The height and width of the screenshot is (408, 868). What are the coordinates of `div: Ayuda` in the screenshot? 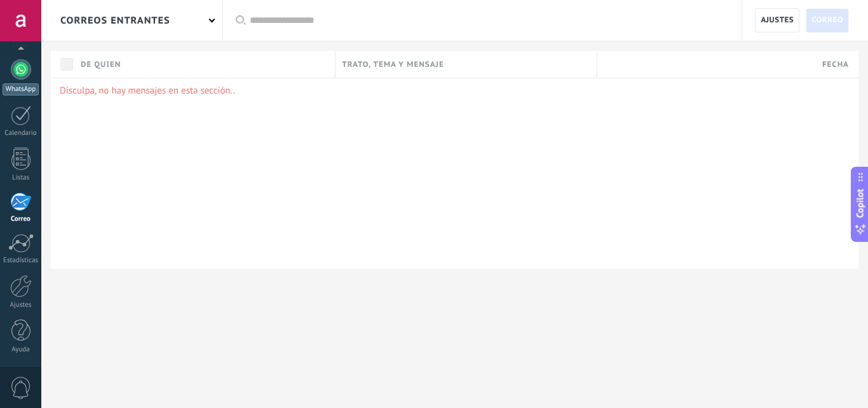 It's located at (21, 349).